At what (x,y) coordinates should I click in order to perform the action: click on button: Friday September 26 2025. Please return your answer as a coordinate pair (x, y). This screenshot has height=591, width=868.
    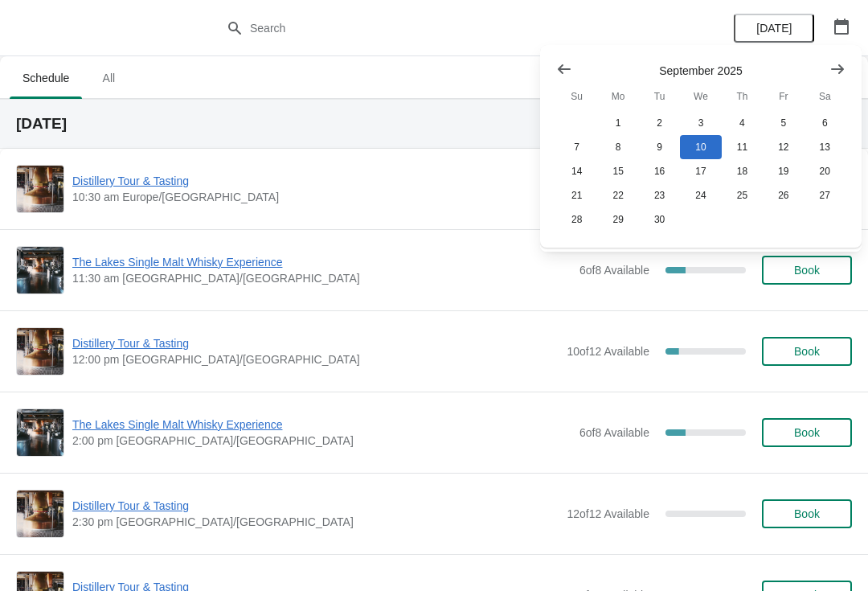
    Looking at the image, I should click on (783, 195).